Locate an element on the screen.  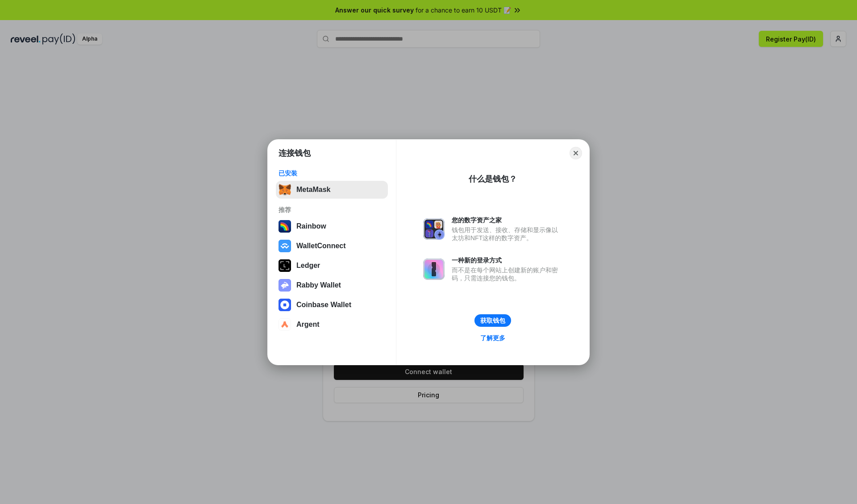
img: svg+xml,%3Csvg%20xmlns%3D%22http%3A%2F%2Fwww.w3.org%2F2000%2Fsvg%22%20width%3D%2228%22%20height%3... is located at coordinates (285, 266).